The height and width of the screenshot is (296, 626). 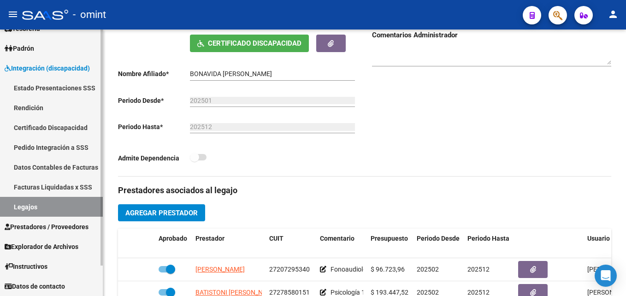 I want to click on span: Prestador, so click(x=210, y=238).